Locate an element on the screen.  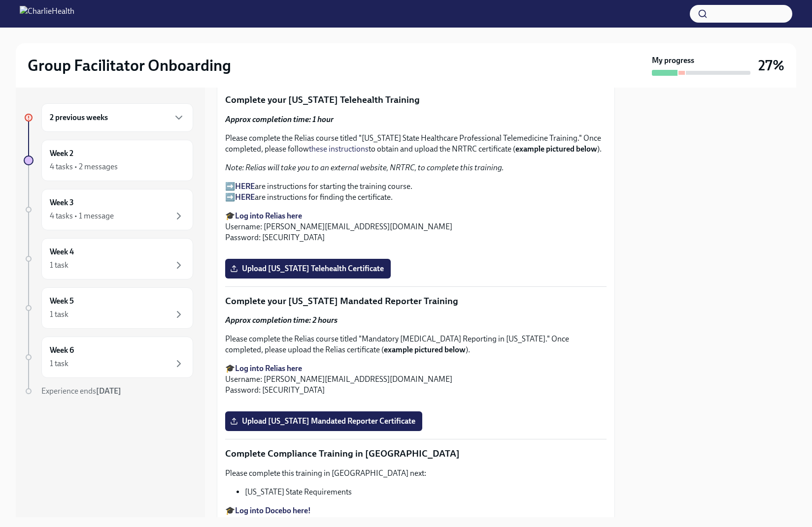
div: 4 tasks • 2 messages is located at coordinates (83, 167).